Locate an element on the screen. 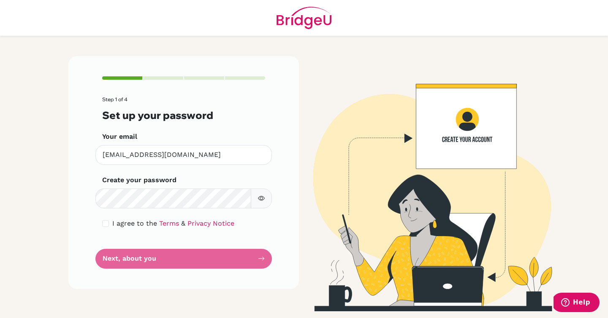 The image size is (608, 318). a: Privacy Notice is located at coordinates (211, 223).